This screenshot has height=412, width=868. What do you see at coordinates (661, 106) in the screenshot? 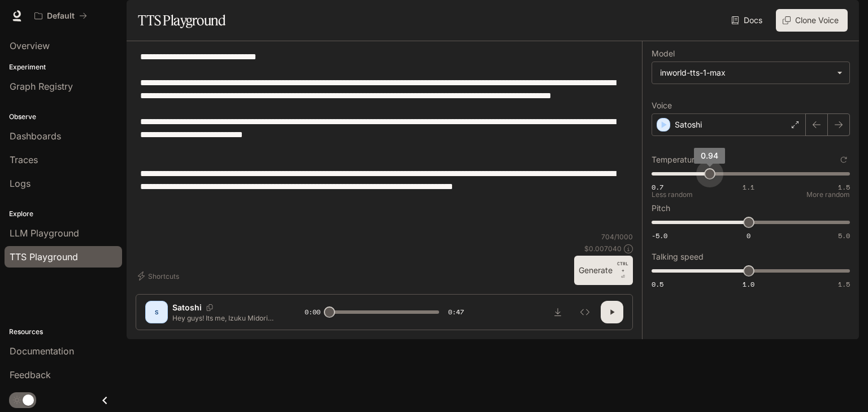
I see `p: Voice` at bounding box center [661, 106].